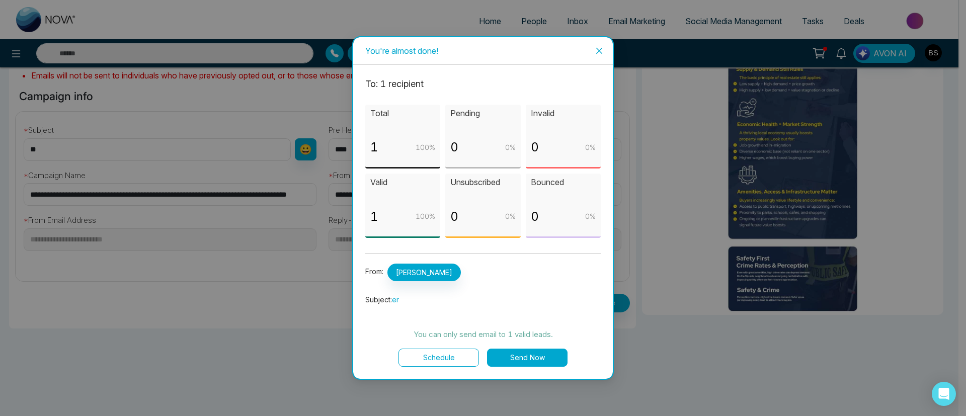 The width and height of the screenshot is (966, 416). I want to click on p: Pending, so click(483, 113).